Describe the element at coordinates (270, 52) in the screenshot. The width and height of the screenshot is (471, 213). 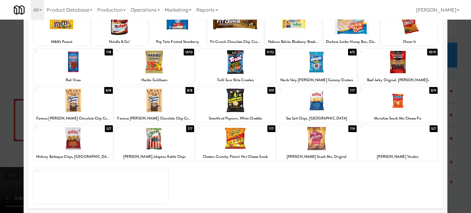
I see `div: 11/12` at that location.